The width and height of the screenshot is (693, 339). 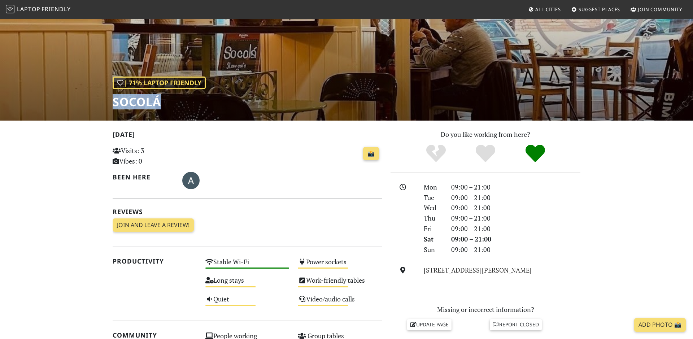 I want to click on div: Thu, so click(x=433, y=218).